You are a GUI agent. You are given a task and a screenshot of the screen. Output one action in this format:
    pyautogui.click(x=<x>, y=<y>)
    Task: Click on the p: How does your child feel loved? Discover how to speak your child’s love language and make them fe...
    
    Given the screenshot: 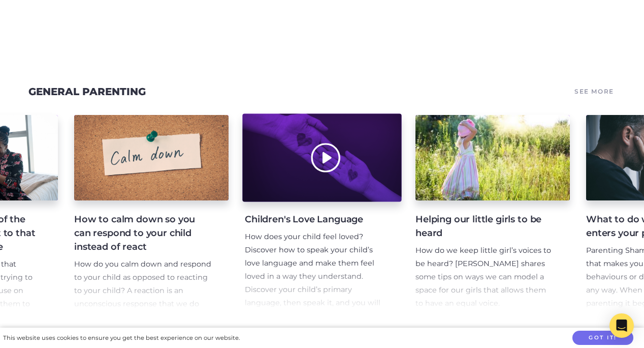 What is the action you would take?
    pyautogui.click(x=314, y=283)
    